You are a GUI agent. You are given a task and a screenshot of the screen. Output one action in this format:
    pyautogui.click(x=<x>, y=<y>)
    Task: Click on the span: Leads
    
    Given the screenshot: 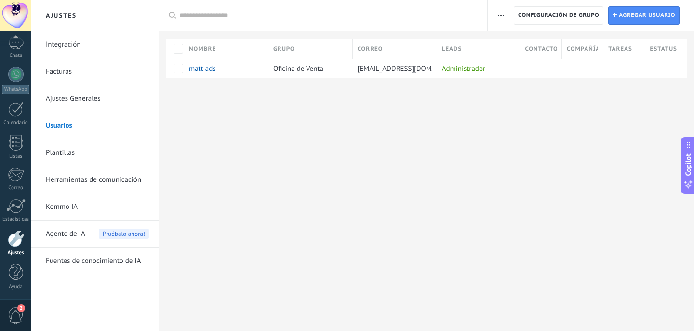 What is the action you would take?
    pyautogui.click(x=452, y=49)
    